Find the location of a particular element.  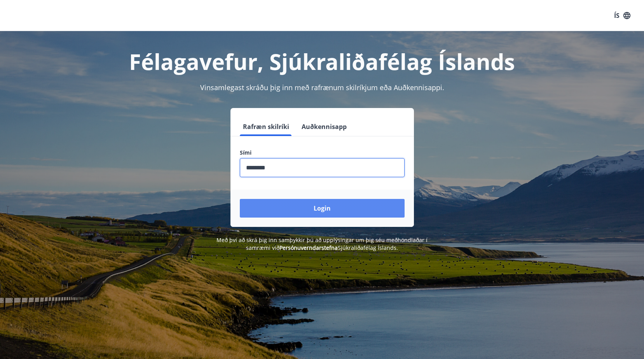

button: Login is located at coordinates (322, 208).